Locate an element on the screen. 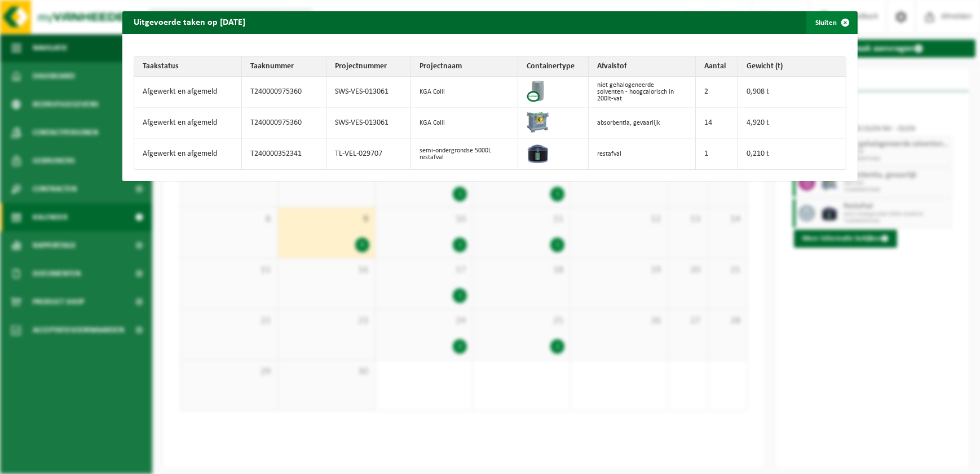 The image size is (980, 474). img: CR-SU-1C-5000-000-02 is located at coordinates (538, 153).